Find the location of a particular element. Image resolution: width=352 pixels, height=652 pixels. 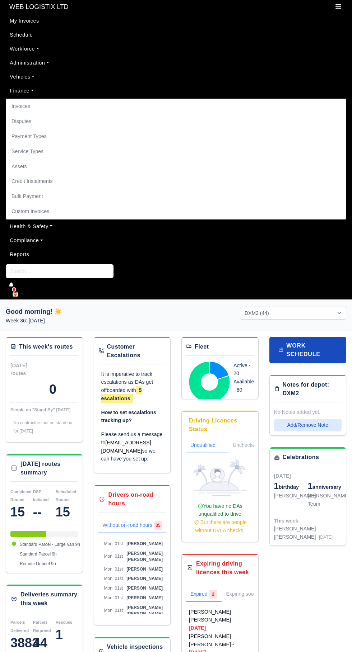

td: 1 is located at coordinates (88, 564).